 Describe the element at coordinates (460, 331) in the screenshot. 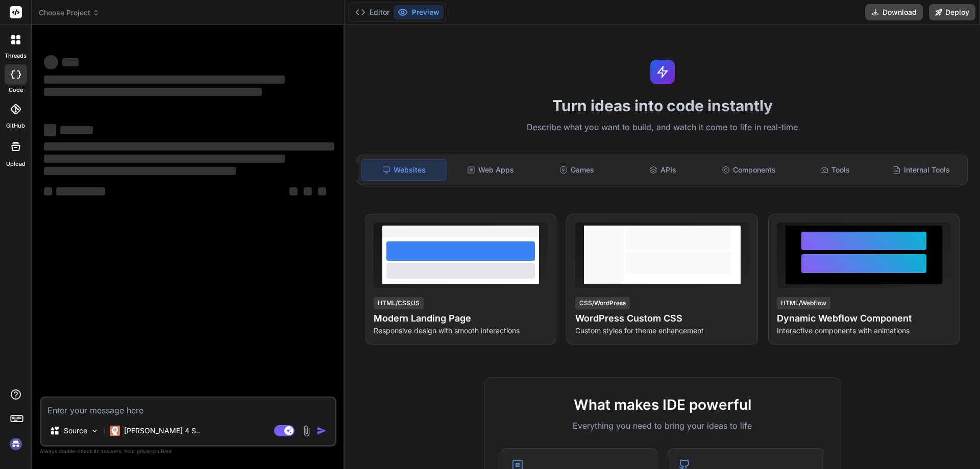

I see `p: Responsive design with smooth interactions` at that location.